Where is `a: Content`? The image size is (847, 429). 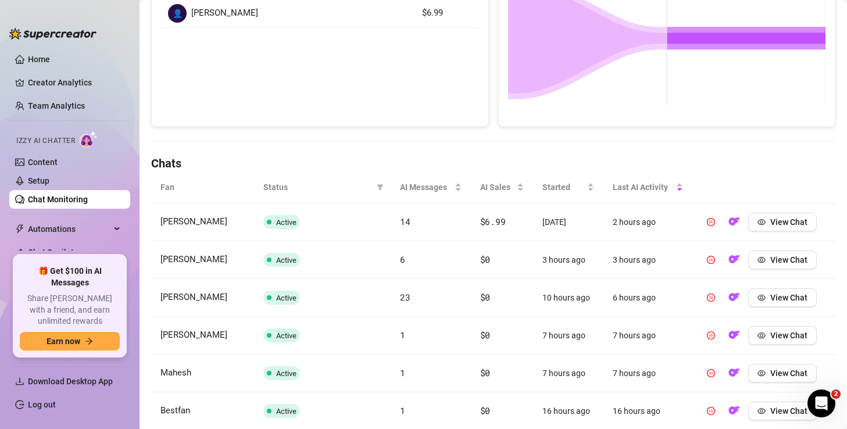
a: Content is located at coordinates (42, 162).